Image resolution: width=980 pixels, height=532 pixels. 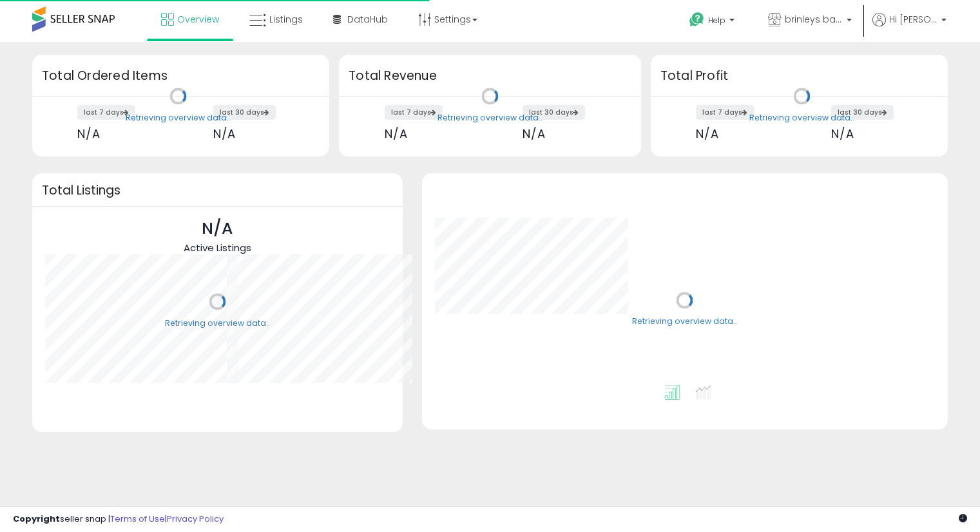 I want to click on span: Listings, so click(x=286, y=19).